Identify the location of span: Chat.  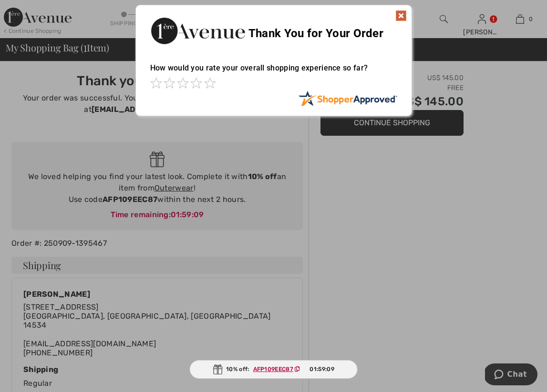
(32, 11).